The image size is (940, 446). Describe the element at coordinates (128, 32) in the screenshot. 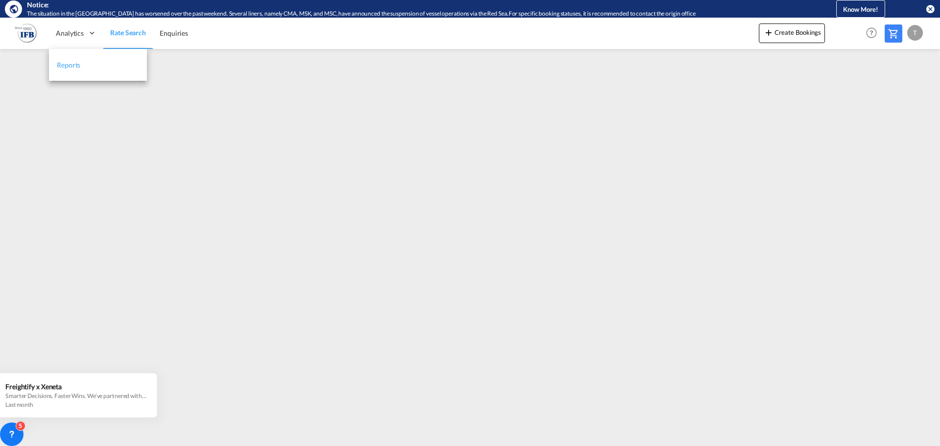

I see `span: Rate Search` at that location.